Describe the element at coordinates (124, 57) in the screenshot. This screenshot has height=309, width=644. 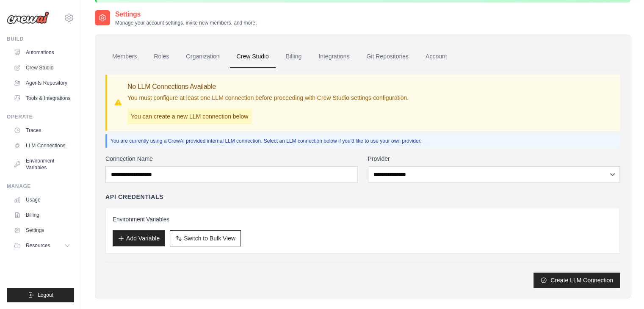
I see `a: Members` at that location.